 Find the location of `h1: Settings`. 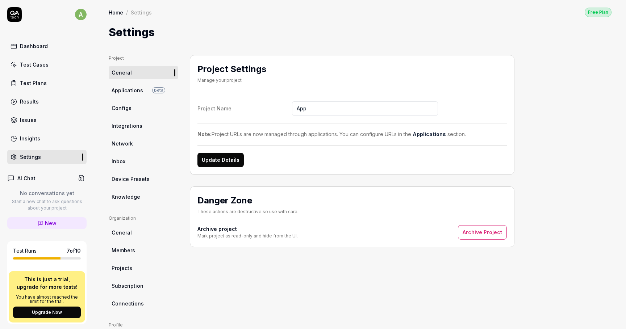

h1: Settings is located at coordinates (131, 32).